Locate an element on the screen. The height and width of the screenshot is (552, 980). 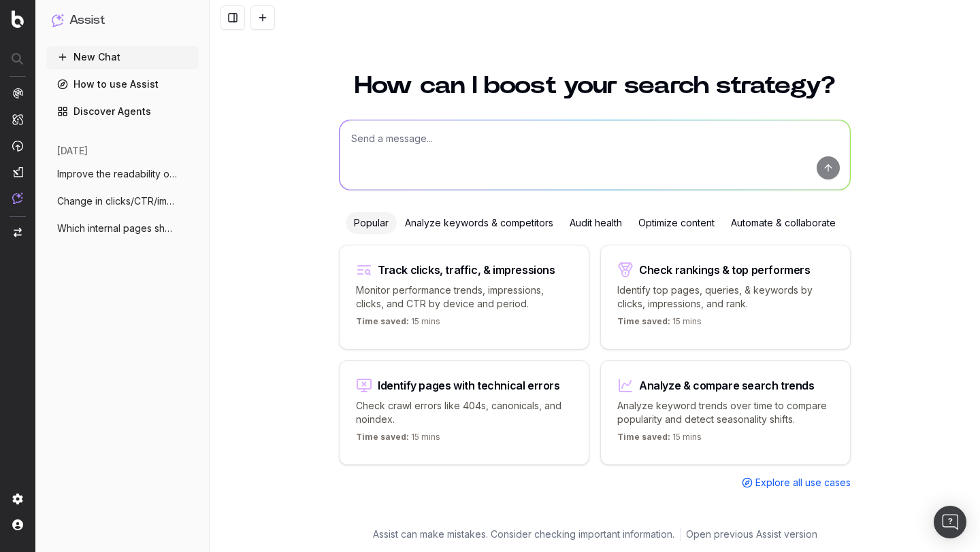
a: Explore all use cases is located at coordinates (796, 483).